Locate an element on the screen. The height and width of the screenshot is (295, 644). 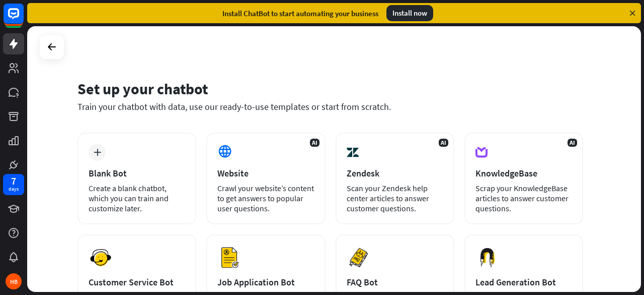
div: HB is located at coordinates (13, 282).